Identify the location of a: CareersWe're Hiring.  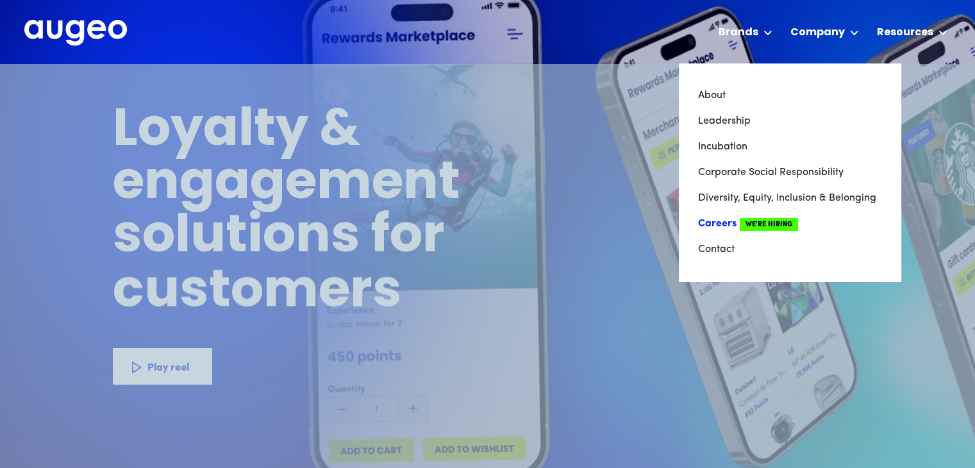
(790, 224).